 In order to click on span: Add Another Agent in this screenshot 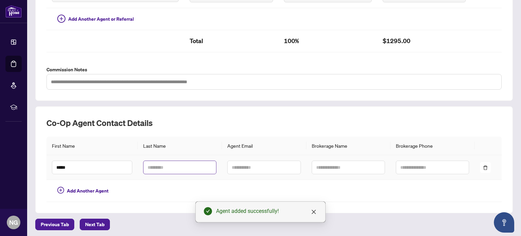, I will do `click(87, 191)`.